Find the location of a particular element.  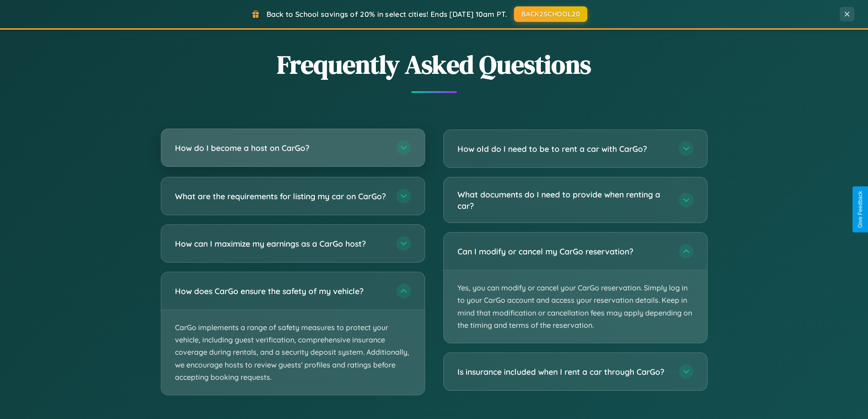

p: CarGo implements a range of safety measures to protect your vehicle, including guest verification... is located at coordinates (293, 352).